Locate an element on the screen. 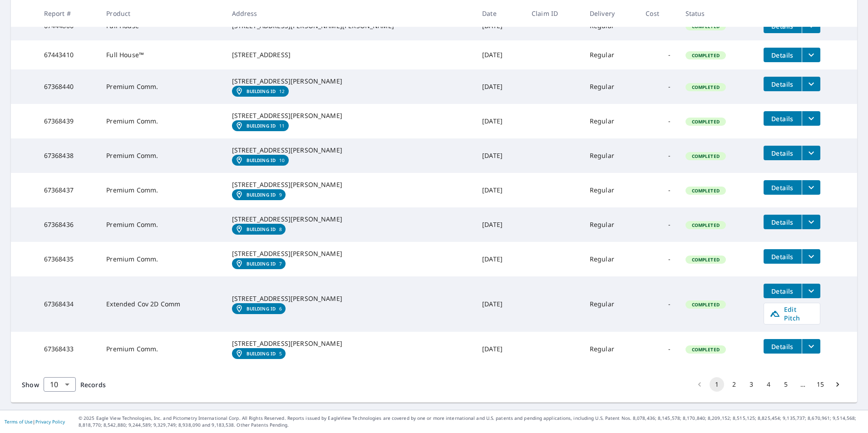 Image resolution: width=868 pixels, height=433 pixels. td: Full House™ is located at coordinates (161, 55).